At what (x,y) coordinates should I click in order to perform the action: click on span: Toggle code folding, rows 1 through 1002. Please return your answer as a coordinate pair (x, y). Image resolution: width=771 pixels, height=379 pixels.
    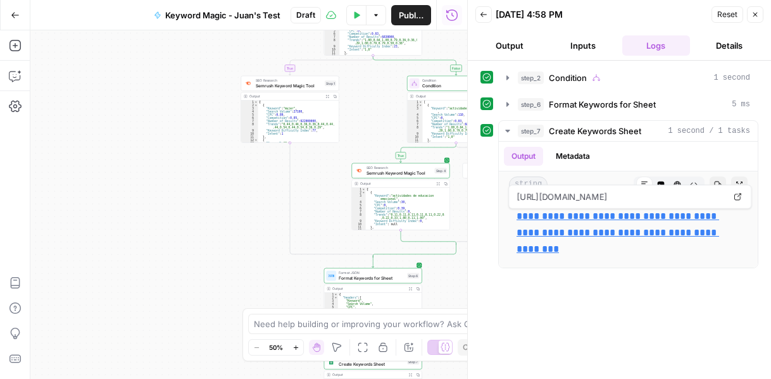
    Looking at the image, I should click on (256, 102).